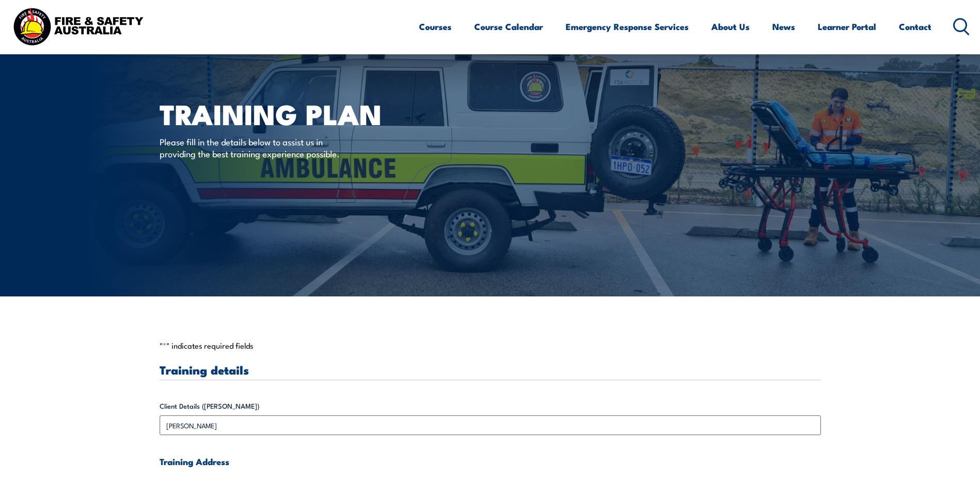 This screenshot has width=980, height=478. Describe the element at coordinates (254, 147) in the screenshot. I see `p: Please fill in the details below to assist us in providing the best training experience possible.` at that location.